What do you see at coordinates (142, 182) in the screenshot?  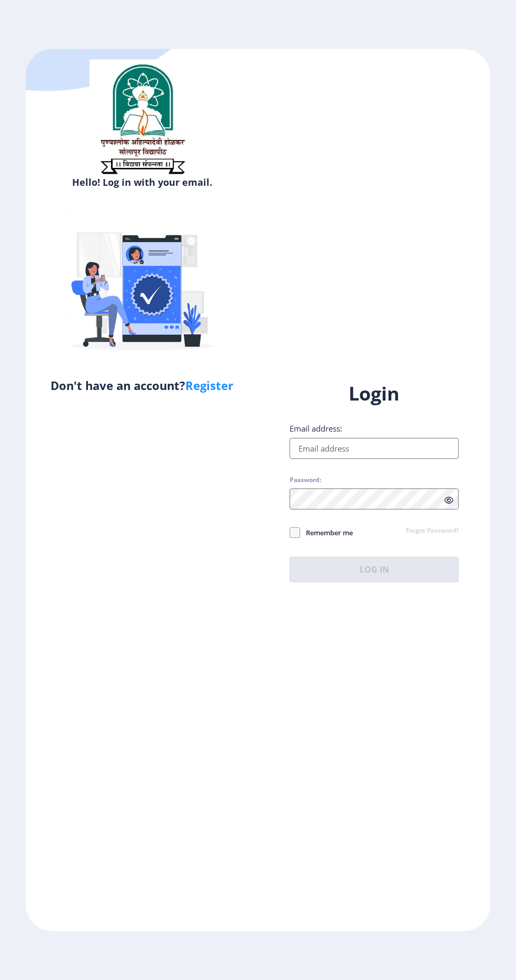 I see `h6: Hello! Log in with your email.` at bounding box center [142, 182].